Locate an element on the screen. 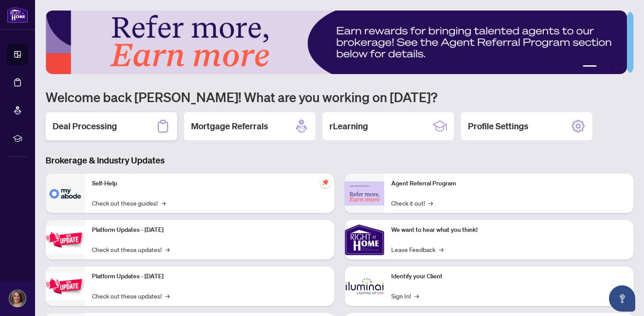 This screenshot has height=316, width=644. img: Platform Updates - July 21, 2025 is located at coordinates (65, 240).